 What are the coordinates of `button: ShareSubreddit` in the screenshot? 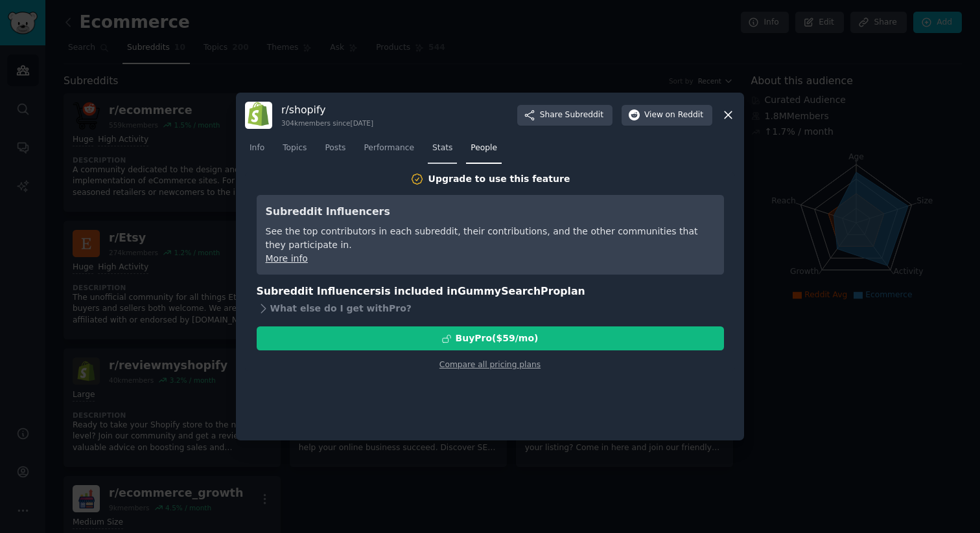 It's located at (565, 115).